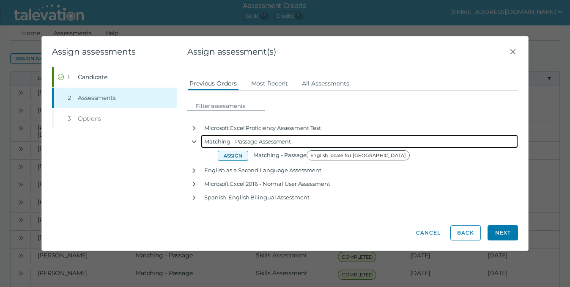  I want to click on cds-icon: Completed, so click(61, 77).